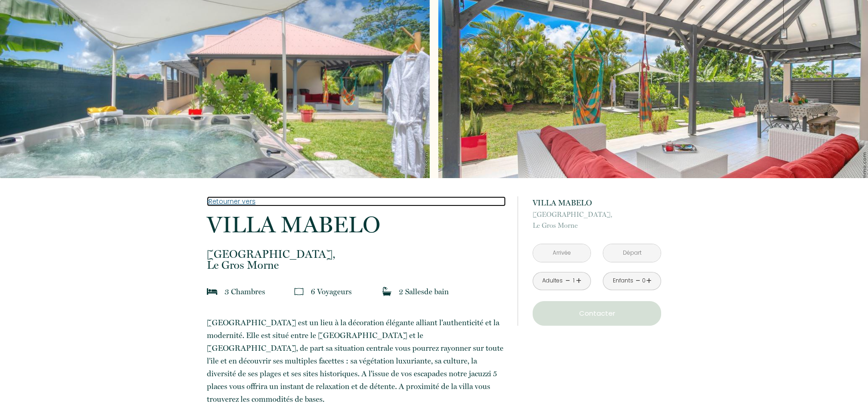 Image resolution: width=868 pixels, height=415 pixels. Describe the element at coordinates (356, 202) in the screenshot. I see `a: Retourner vers` at that location.